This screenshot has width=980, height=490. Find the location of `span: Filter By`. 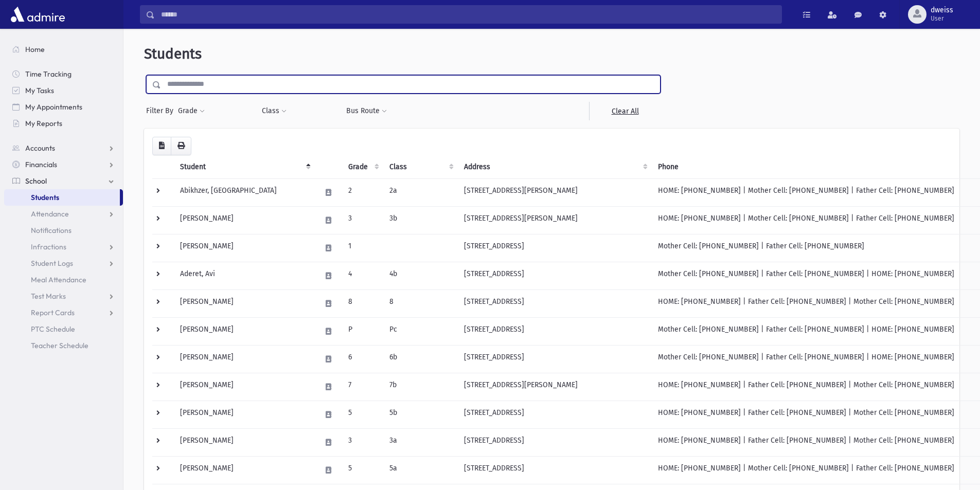

span: Filter By is located at coordinates (161, 111).